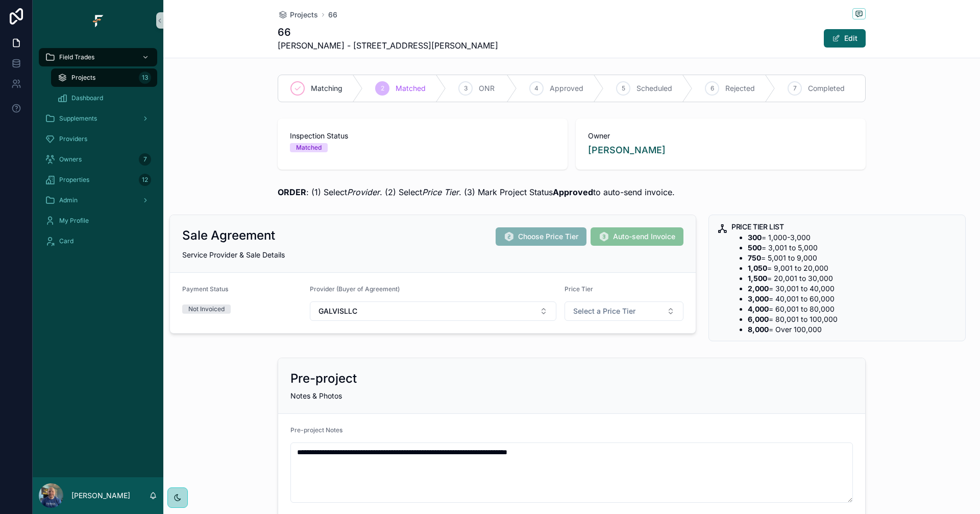 The image size is (980, 514). Describe the element at coordinates (98, 118) in the screenshot. I see `a: Supplements` at that location.